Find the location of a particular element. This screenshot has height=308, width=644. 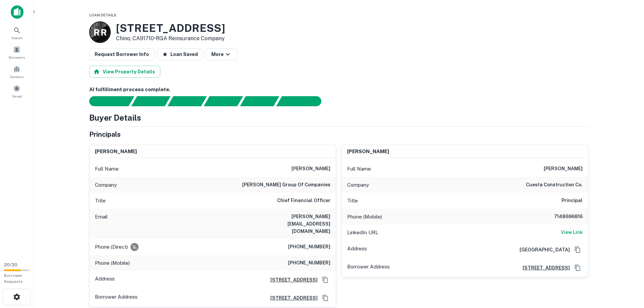

span: Loan Details is located at coordinates (102, 15).